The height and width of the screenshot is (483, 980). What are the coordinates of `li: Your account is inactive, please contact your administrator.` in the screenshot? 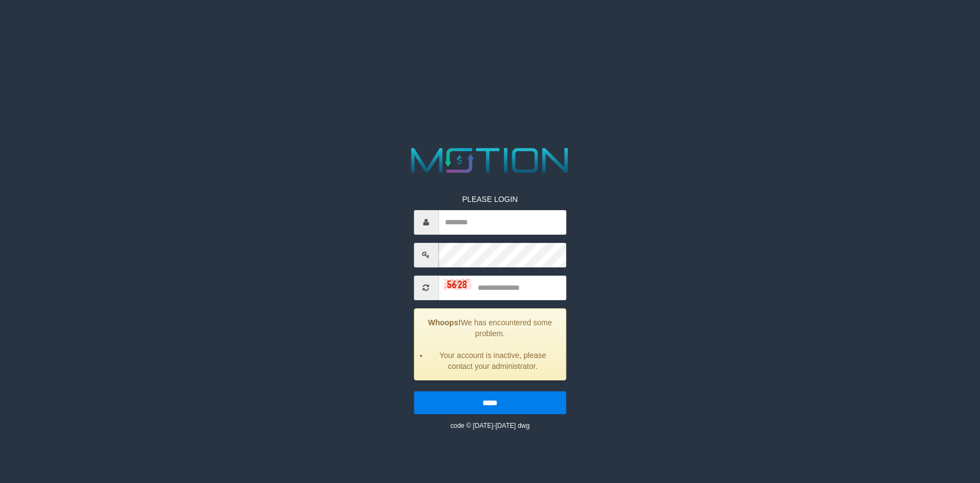 It's located at (492, 360).